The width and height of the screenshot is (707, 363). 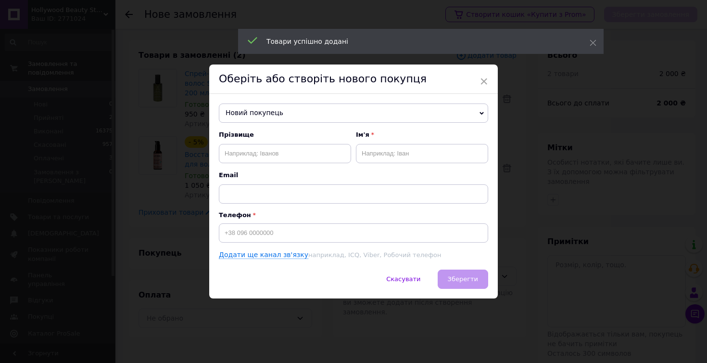 What do you see at coordinates (422, 135) in the screenshot?
I see `span: Ім'я` at bounding box center [422, 135].